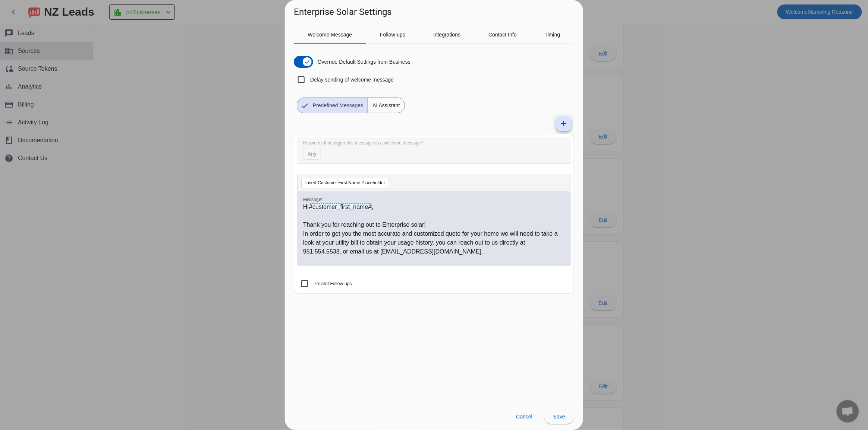 This screenshot has height=430, width=868. What do you see at coordinates (362, 143) in the screenshot?
I see `mat-label: Keywords that trigger this message as a welcome message` at bounding box center [362, 143].